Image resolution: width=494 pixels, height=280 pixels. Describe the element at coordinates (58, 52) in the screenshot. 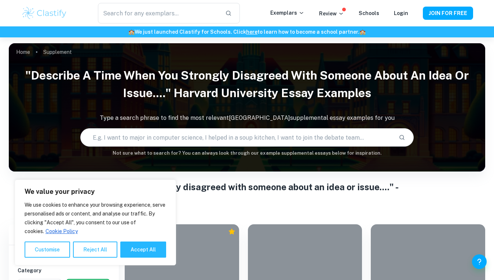

I see `p: Supplement` at that location.